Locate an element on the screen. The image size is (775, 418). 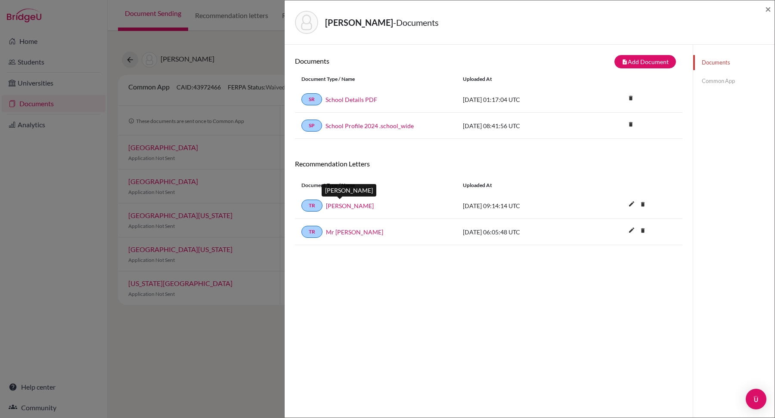
button: note_addAdd Document is located at coordinates (645, 62).